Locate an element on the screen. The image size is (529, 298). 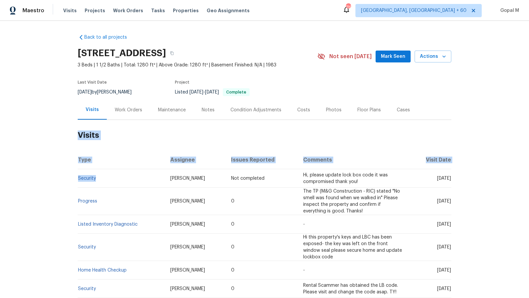
span: Hi this property's keys and LBC has been exposed- the key was left on the front window seal pleas... is located at coordinates (353, 247).